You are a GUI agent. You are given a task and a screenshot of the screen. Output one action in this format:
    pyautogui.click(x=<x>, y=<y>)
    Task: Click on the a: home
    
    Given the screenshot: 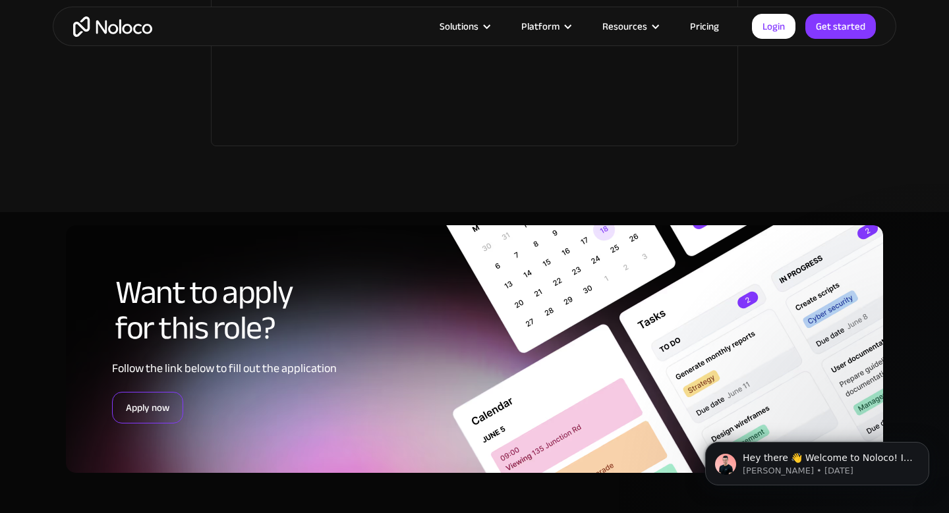 What is the action you would take?
    pyautogui.click(x=113, y=26)
    